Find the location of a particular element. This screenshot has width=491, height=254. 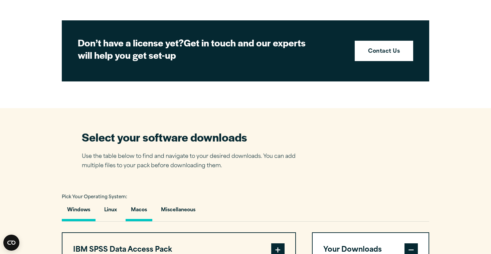

a: Contact Us is located at coordinates (384, 51).